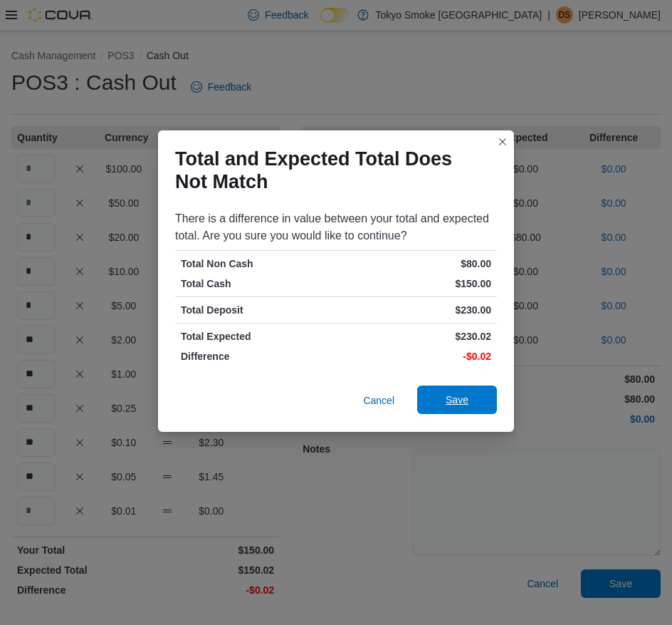  I want to click on p: Difference, so click(257, 356).